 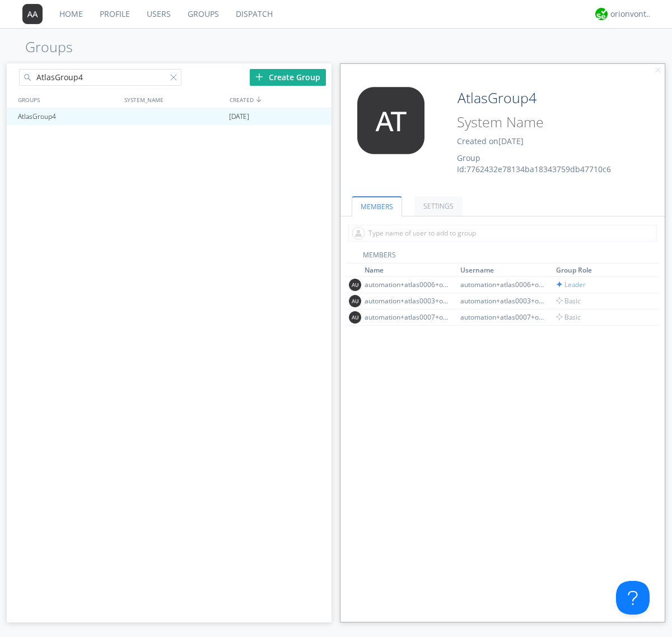 What do you see at coordinates (67, 100) in the screenshot?
I see `div: GROUPS` at bounding box center [67, 100].